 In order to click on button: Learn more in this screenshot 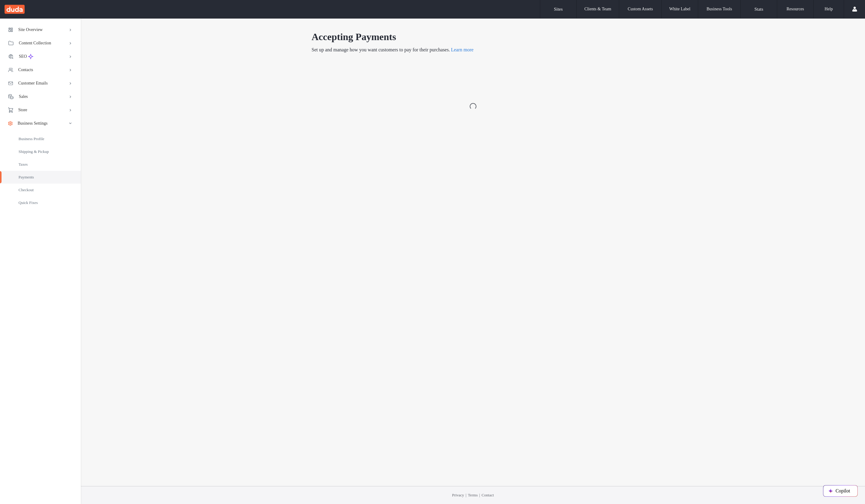, I will do `click(463, 50)`.